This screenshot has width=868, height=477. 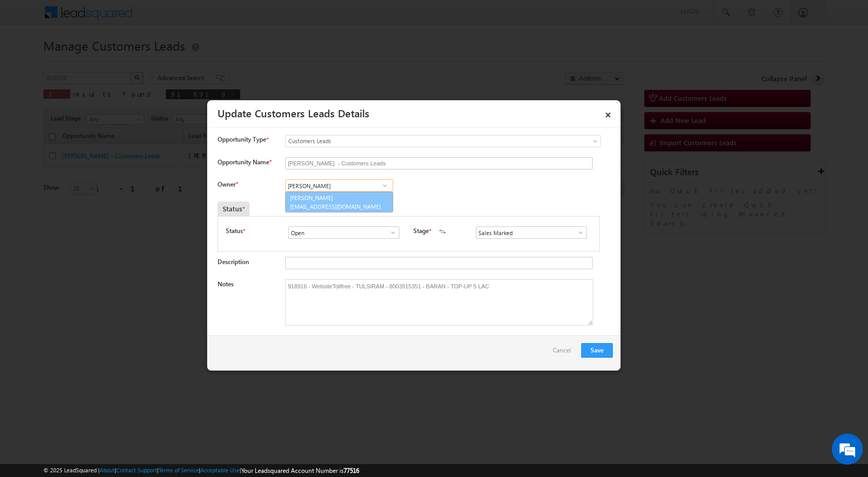 I want to click on a: Terms of Service, so click(x=179, y=470).